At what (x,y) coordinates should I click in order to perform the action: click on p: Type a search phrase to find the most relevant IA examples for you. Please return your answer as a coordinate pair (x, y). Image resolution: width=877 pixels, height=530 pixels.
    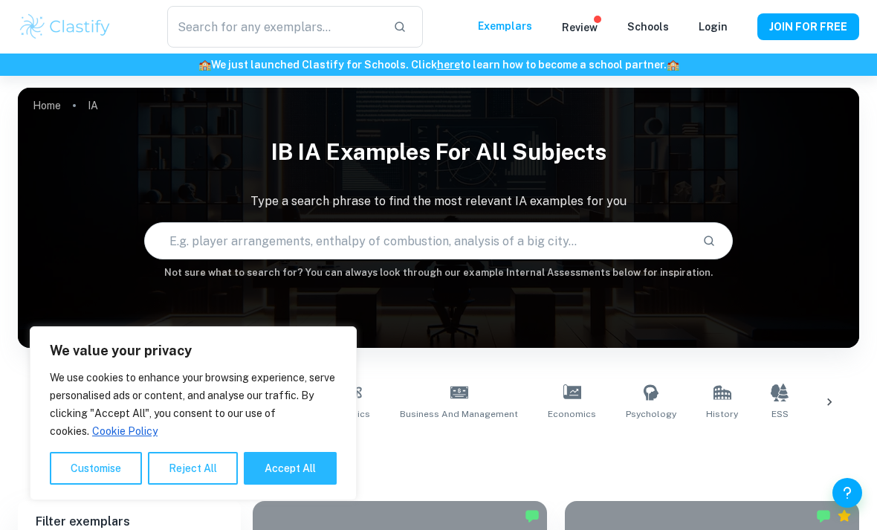
    Looking at the image, I should click on (438, 201).